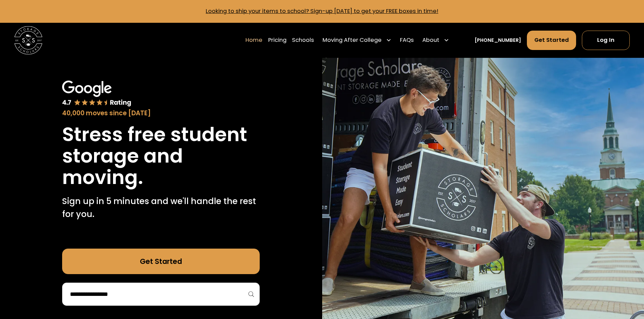  Describe the element at coordinates (303, 40) in the screenshot. I see `a: Schools` at that location.